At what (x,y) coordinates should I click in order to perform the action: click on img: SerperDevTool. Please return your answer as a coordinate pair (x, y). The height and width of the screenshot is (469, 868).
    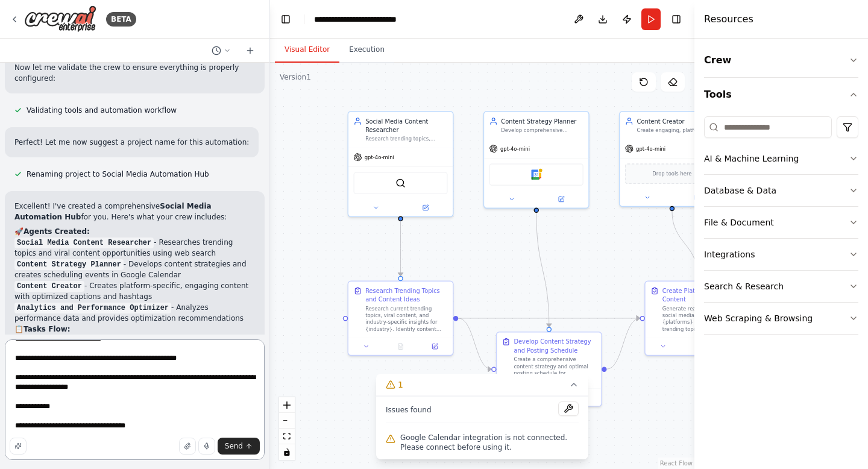
    Looking at the image, I should click on (400, 183).